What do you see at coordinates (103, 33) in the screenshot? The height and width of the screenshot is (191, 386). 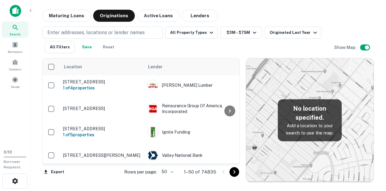 I see `button: Enter addresses, locations or lender names` at bounding box center [103, 33].